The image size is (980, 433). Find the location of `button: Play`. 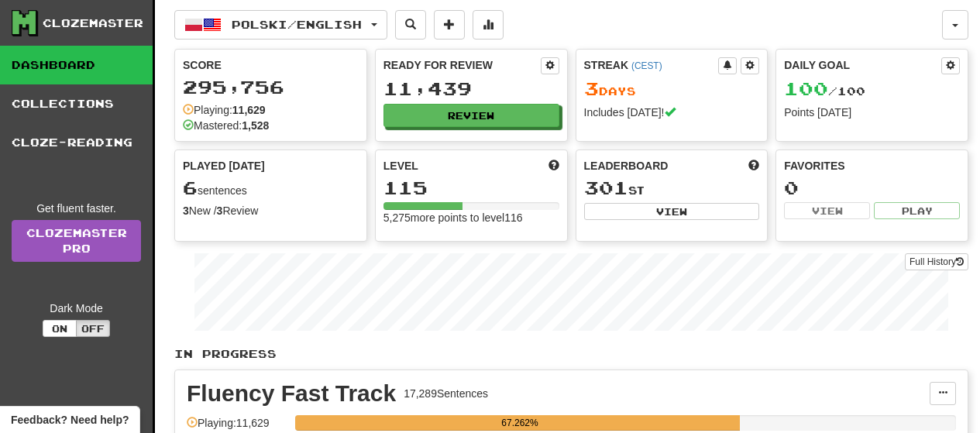

button: Play is located at coordinates (917, 211).